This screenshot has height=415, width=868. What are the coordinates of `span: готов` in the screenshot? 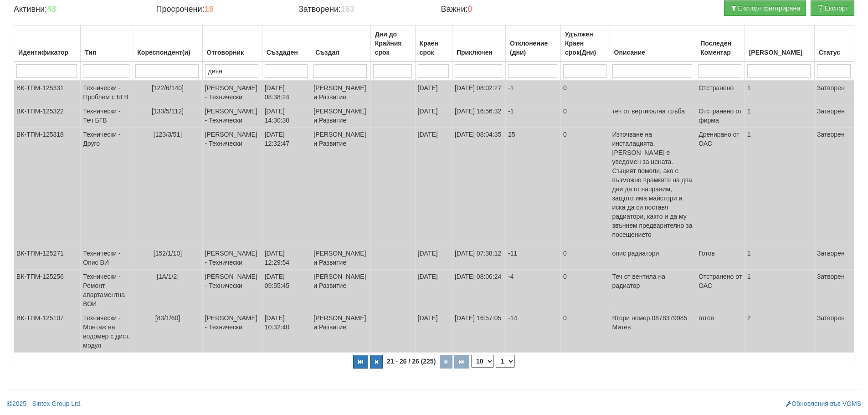 It's located at (706, 318).